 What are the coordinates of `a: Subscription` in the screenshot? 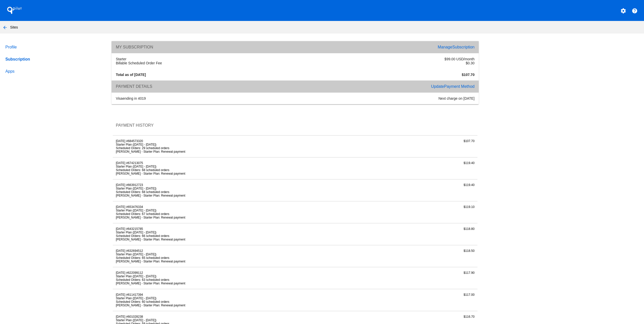 It's located at (53, 59).